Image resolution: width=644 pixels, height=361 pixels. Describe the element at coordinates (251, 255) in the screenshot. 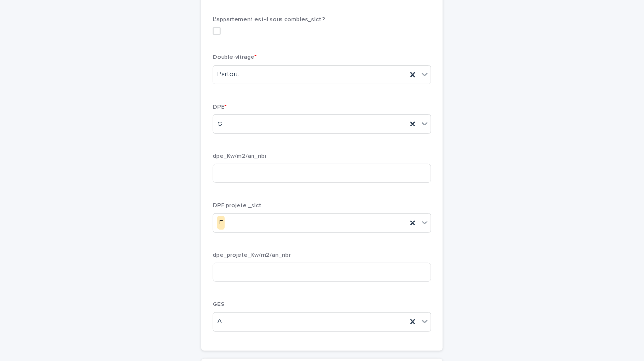

I see `span: dpe_projete_Kw/m2/an_nbr` at that location.